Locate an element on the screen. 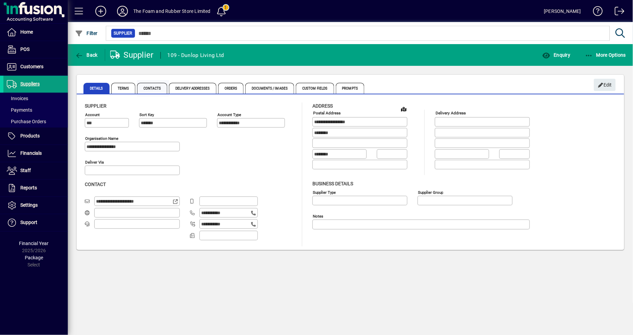 The image size is (633, 335). mat-label: Supplier type is located at coordinates (324, 192).